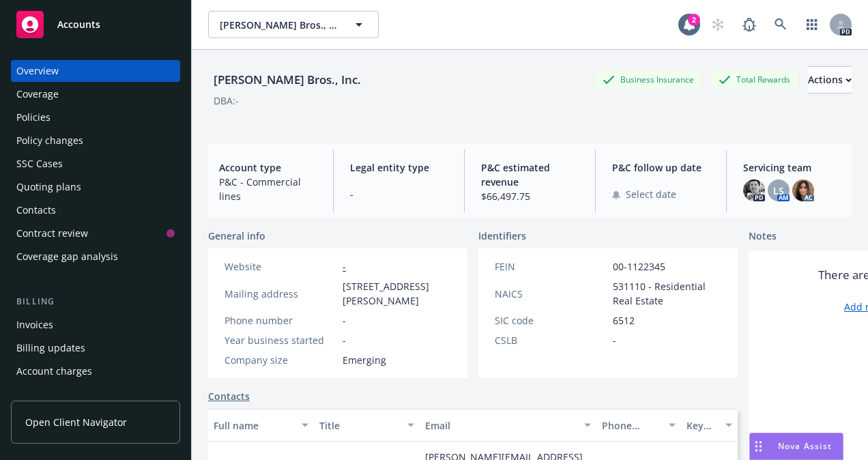 This screenshot has width=868, height=460. Describe the element at coordinates (76, 422) in the screenshot. I see `span: Open Client Navigator` at that location.